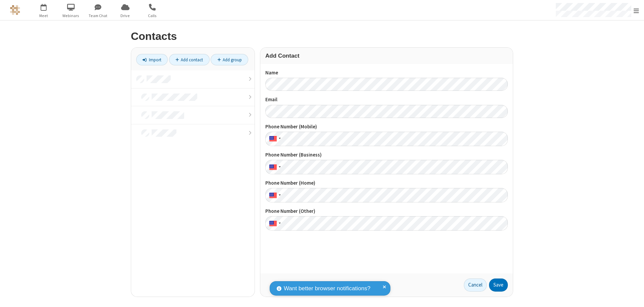 The image size is (644, 307). What do you see at coordinates (125, 16) in the screenshot?
I see `span: Drive` at bounding box center [125, 16].